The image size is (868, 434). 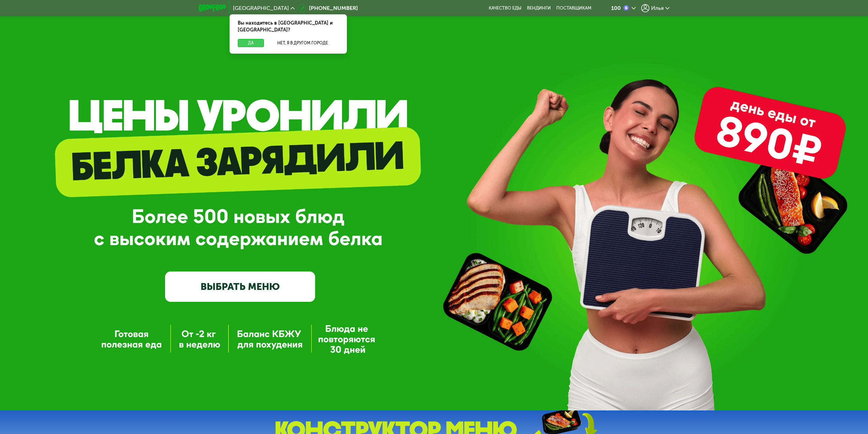 I want to click on span: Илья, so click(x=657, y=8).